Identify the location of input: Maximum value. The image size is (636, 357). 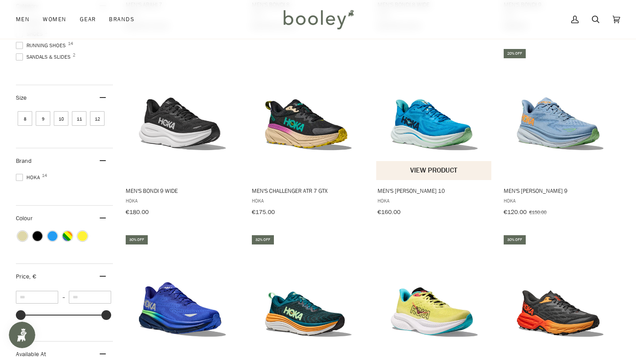
(90, 297).